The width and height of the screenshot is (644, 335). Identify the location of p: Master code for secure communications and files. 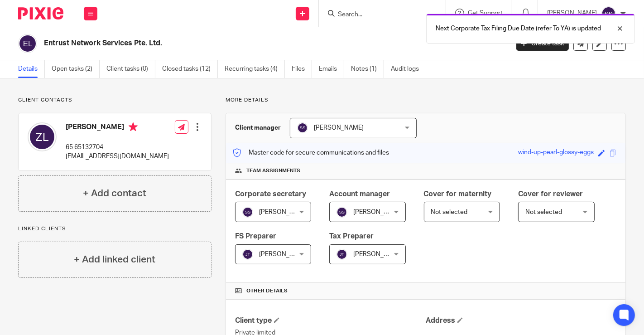
(310, 153).